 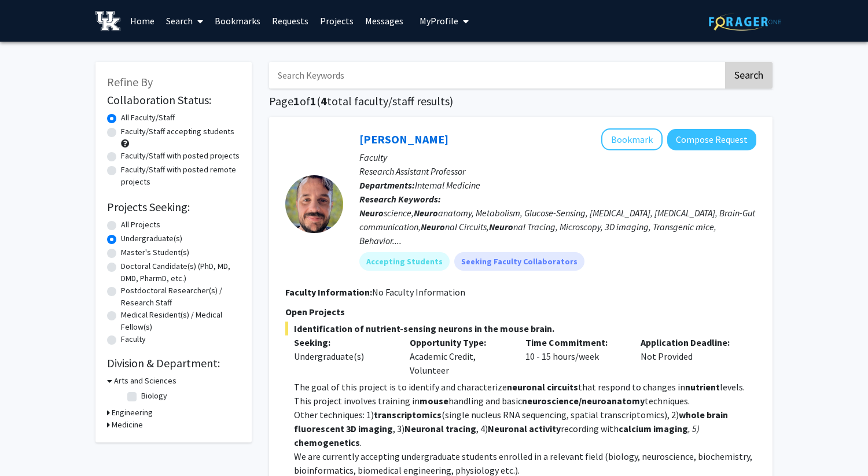 I want to click on input: Search Keywords, so click(x=496, y=76).